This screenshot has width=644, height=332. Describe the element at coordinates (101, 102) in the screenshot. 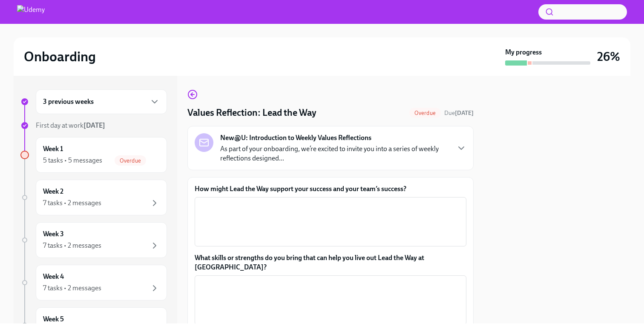

I see `div: 3 previous weeks` at that location.